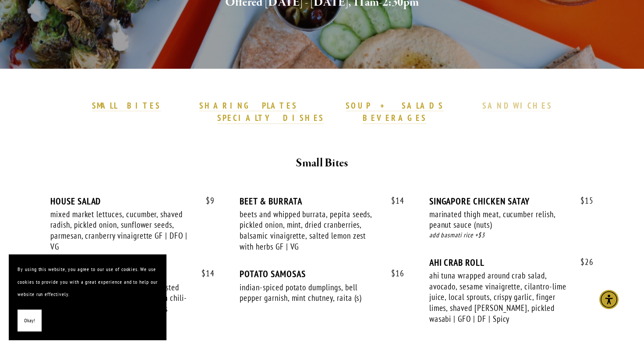 The height and width of the screenshot is (349, 644). What do you see at coordinates (120, 230) in the screenshot?
I see `div: mixed market lettuces, cucumber, shaved radish, pickled onion, sunflower seeds, parmesan, cranber...` at bounding box center [120, 230].